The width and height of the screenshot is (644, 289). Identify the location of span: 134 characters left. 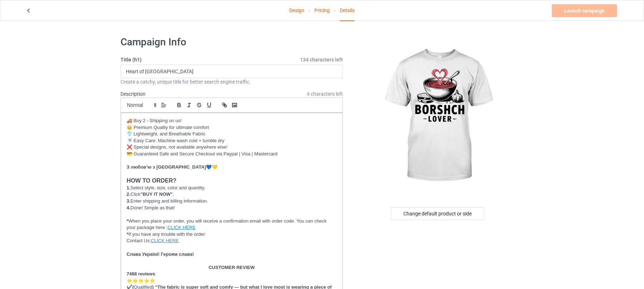
(321, 60).